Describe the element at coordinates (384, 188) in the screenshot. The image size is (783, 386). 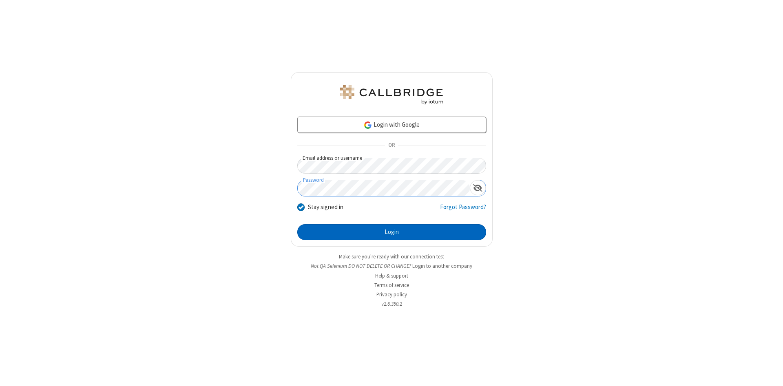
I see `input: Password` at that location.